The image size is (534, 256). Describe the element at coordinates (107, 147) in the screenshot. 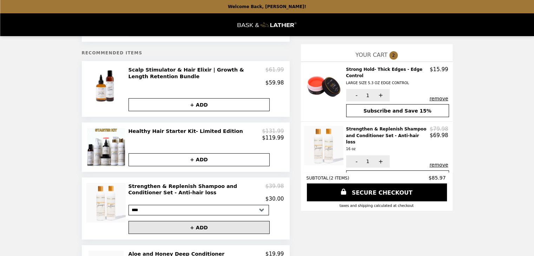

I see `img: Healthy Hair Starter Kit- Limited Edition` at that location.